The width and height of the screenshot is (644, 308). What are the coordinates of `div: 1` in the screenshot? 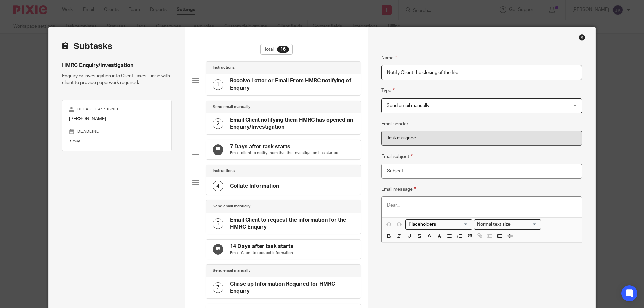 It's located at (218, 85).